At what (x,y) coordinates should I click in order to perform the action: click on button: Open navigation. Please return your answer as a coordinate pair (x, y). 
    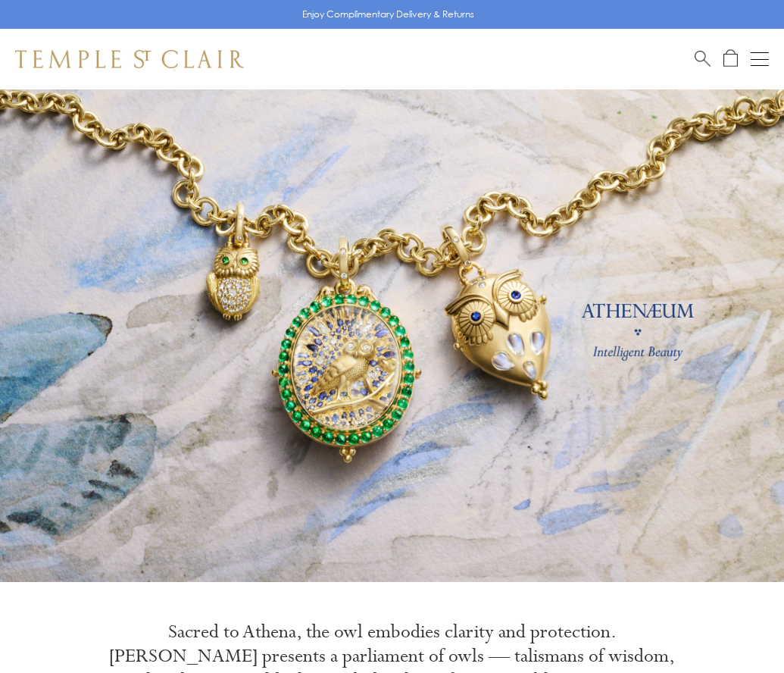
    Looking at the image, I should click on (760, 59).